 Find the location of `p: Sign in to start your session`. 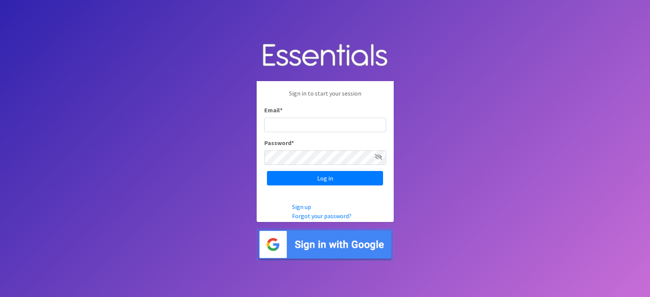

p: Sign in to start your session is located at coordinates (325, 97).